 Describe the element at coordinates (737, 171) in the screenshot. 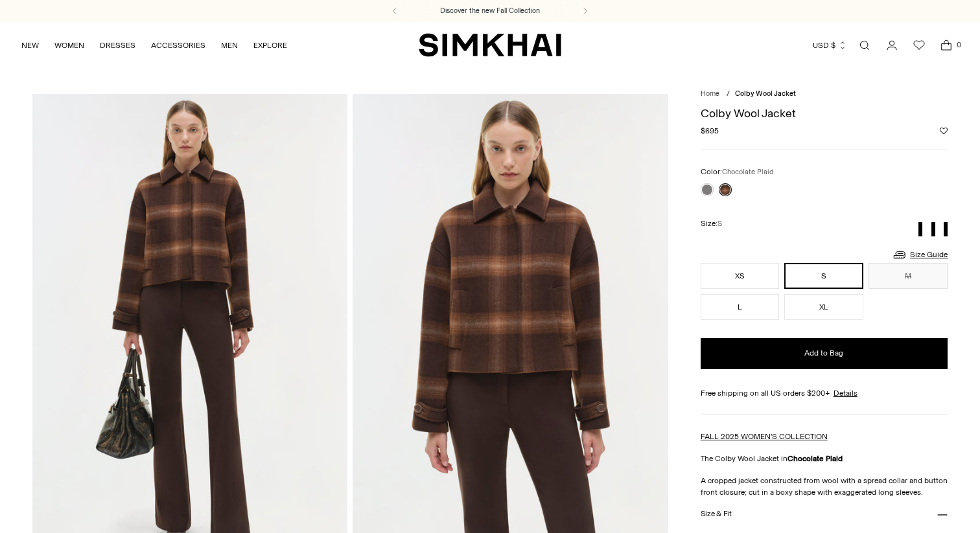

I see `label: Color:` at that location.